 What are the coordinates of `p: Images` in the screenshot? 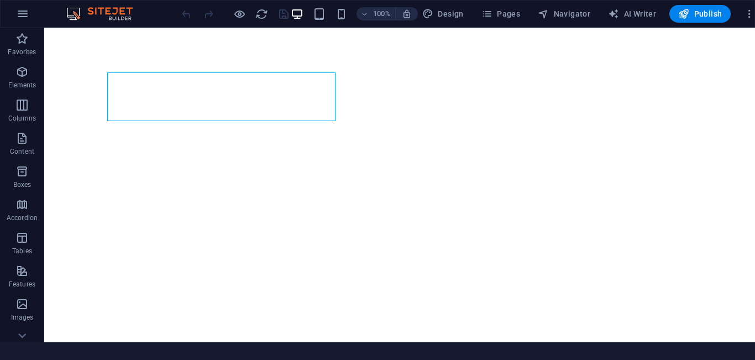 It's located at (22, 317).